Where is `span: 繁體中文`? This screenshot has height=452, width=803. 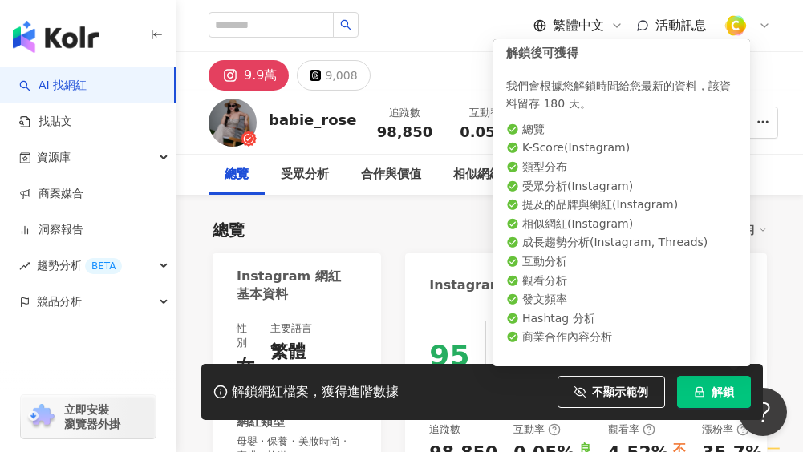
span: 繁體中文 is located at coordinates (578, 26).